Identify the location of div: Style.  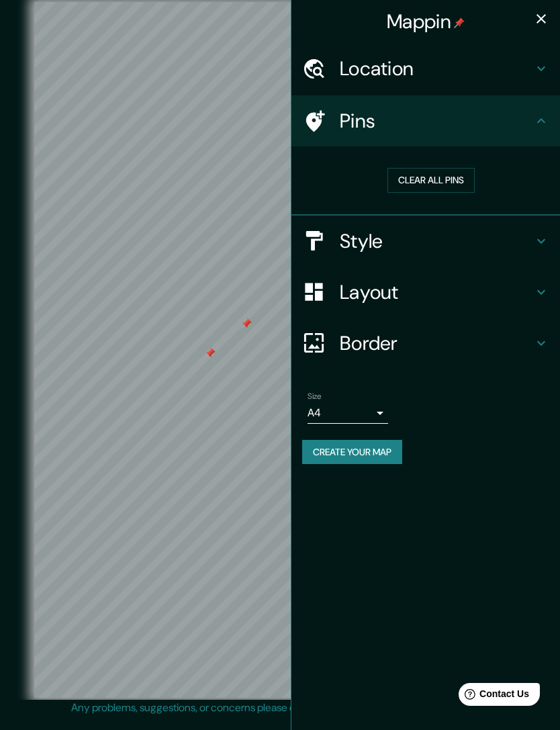
(425, 241).